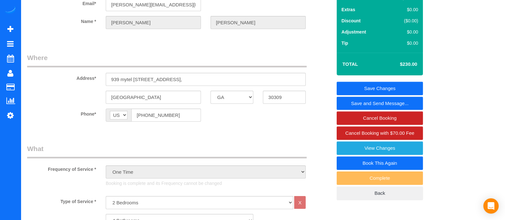 This screenshot has width=505, height=220. What do you see at coordinates (153, 97) in the screenshot?
I see `input: City*` at bounding box center [153, 97].